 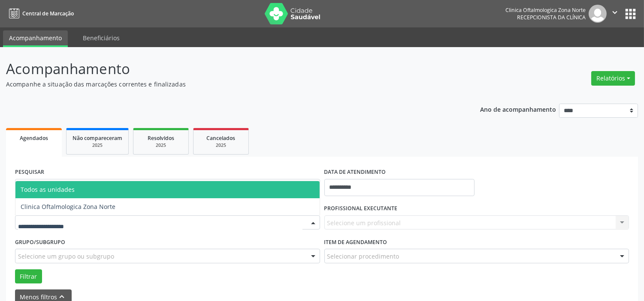 What do you see at coordinates (227, 84) in the screenshot?
I see `p: Acompanhe a situação das marcações correntes e finalizadas` at bounding box center [227, 84].